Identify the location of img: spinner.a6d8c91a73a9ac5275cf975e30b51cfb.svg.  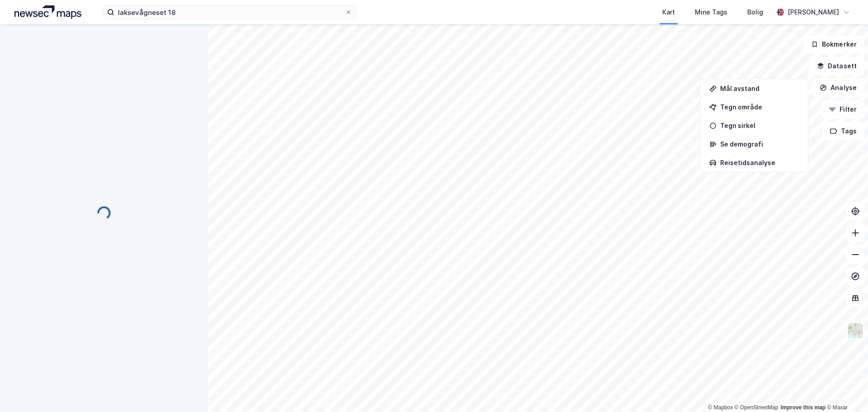
(104, 213).